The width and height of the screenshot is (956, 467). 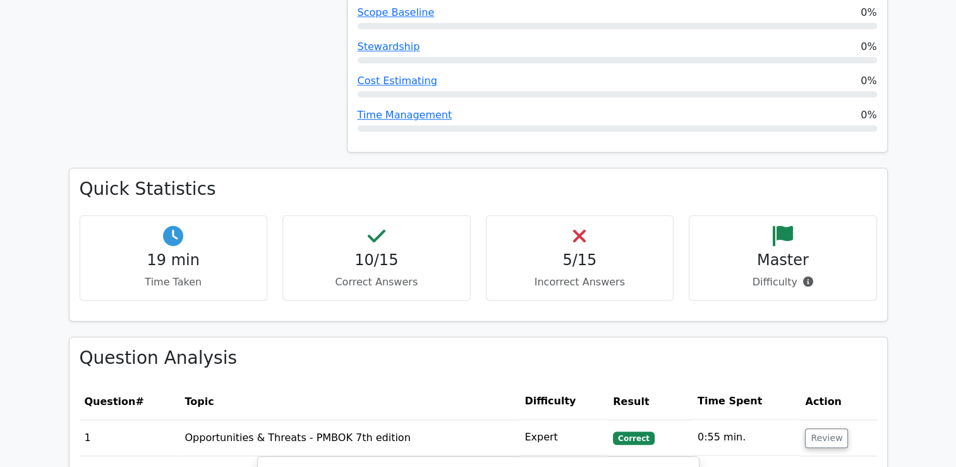 I want to click on td: Opportunities & Threats - PMBOK 7th edition, so click(x=350, y=437).